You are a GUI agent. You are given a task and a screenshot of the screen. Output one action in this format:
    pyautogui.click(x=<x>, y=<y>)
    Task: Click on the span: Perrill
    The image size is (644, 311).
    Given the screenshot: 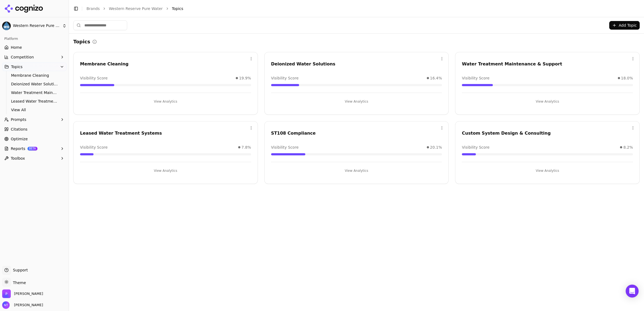 What is the action you would take?
    pyautogui.click(x=28, y=294)
    